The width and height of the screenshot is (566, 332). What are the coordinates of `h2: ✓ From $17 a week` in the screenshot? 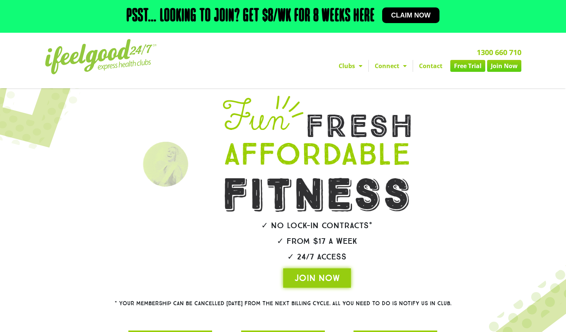 It's located at (317, 241).